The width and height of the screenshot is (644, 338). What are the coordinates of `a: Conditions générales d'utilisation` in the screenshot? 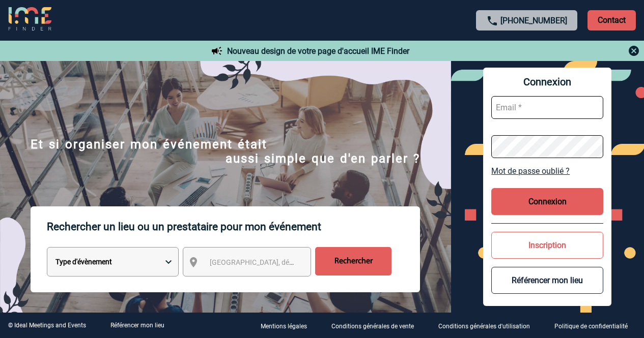 It's located at (488, 326).